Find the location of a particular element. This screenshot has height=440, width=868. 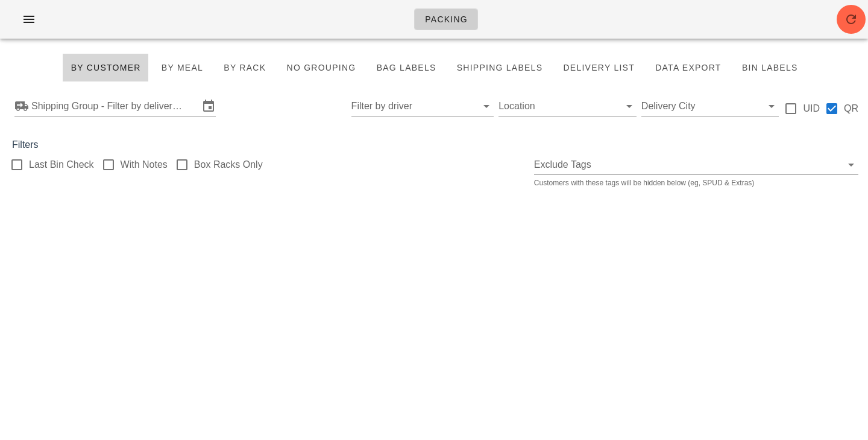

label: UID is located at coordinates (811, 108).